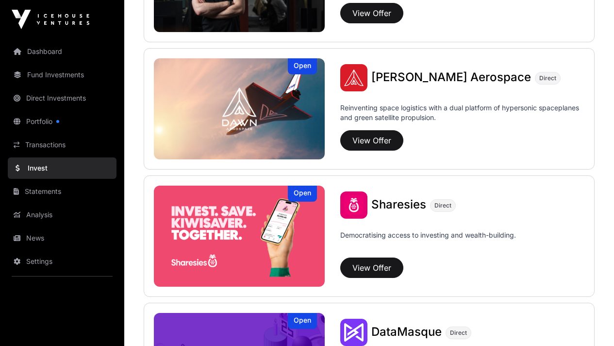 The width and height of the screenshot is (614, 346). Describe the element at coordinates (62, 145) in the screenshot. I see `a: Transactions` at that location.